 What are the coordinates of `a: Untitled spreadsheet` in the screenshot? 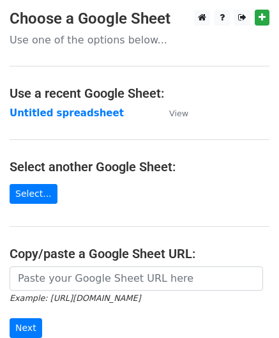 It's located at (66, 113).